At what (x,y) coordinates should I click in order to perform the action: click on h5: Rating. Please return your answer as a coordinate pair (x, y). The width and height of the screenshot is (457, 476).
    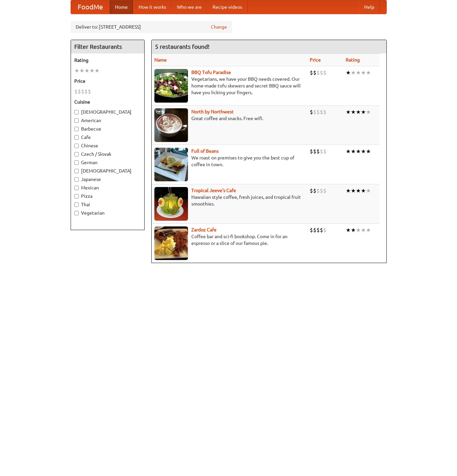
    Looking at the image, I should click on (108, 60).